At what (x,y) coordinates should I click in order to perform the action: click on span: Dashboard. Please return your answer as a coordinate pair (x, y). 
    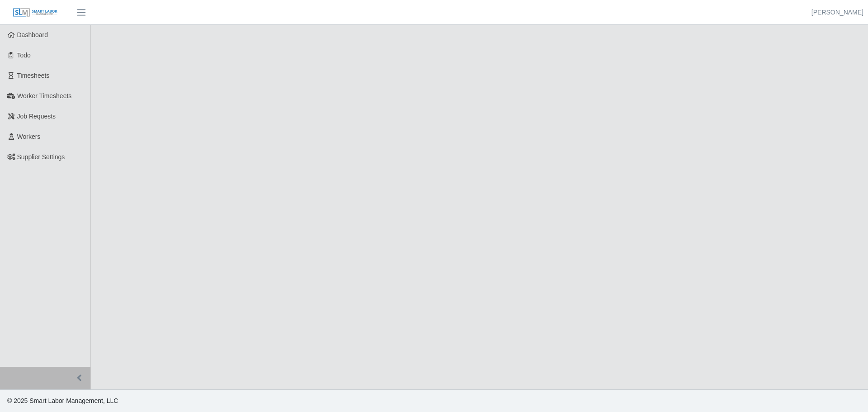
    Looking at the image, I should click on (33, 35).